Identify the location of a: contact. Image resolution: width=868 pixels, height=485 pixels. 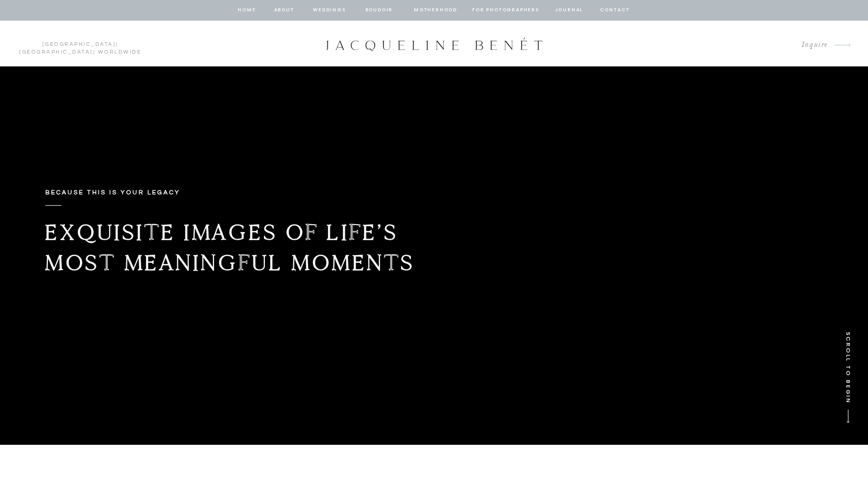
(615, 10).